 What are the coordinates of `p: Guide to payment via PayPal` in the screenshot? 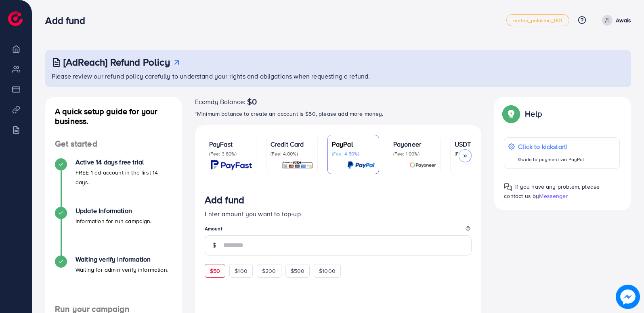 It's located at (551, 159).